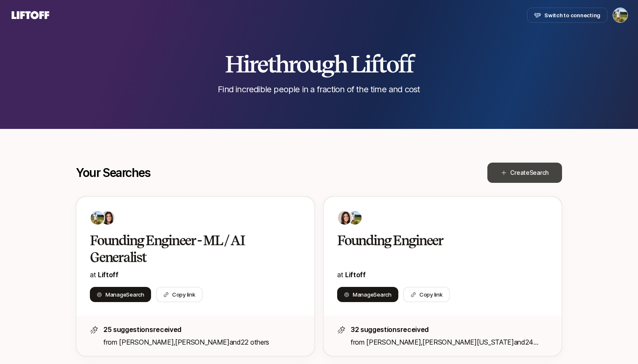 This screenshot has height=364, width=638. Describe the element at coordinates (340, 64) in the screenshot. I see `span: through Liftoff` at that location.